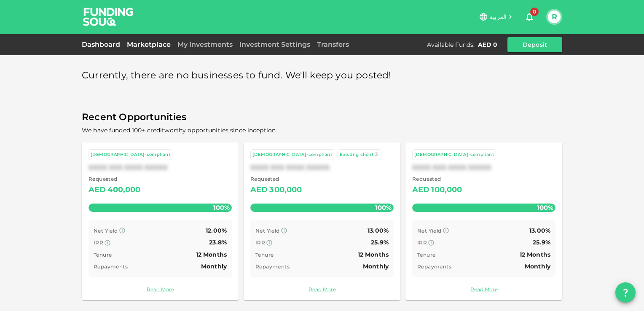 This screenshot has width=644, height=311. I want to click on button: R, so click(554, 17).